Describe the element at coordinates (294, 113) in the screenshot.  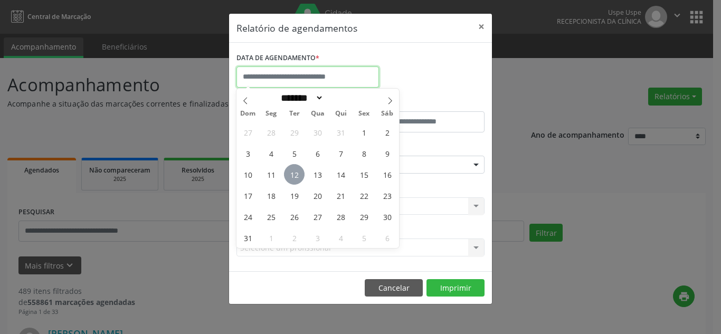
I see `span: Ter` at that location.